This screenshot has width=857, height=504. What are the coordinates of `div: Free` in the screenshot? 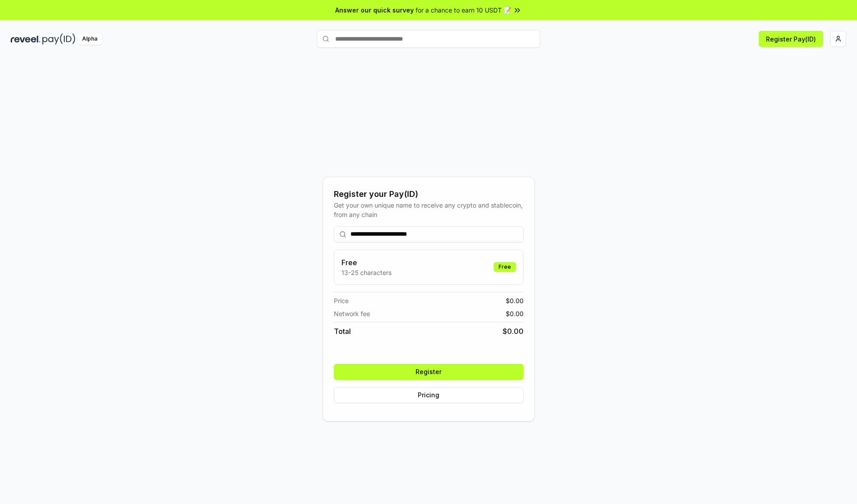 It's located at (505, 267).